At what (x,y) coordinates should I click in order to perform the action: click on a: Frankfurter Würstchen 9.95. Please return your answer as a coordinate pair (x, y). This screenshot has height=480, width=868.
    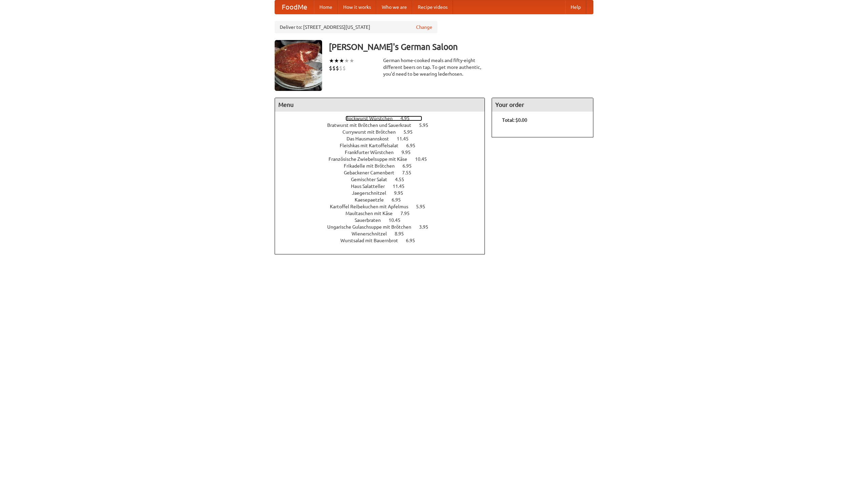
    Looking at the image, I should click on (384, 153).